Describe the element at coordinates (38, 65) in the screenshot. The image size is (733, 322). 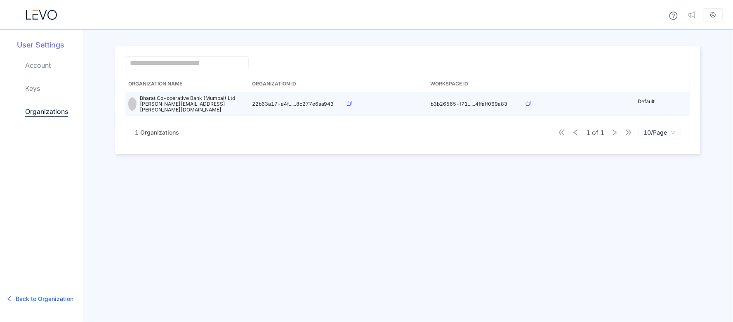
I see `a: Account` at that location.